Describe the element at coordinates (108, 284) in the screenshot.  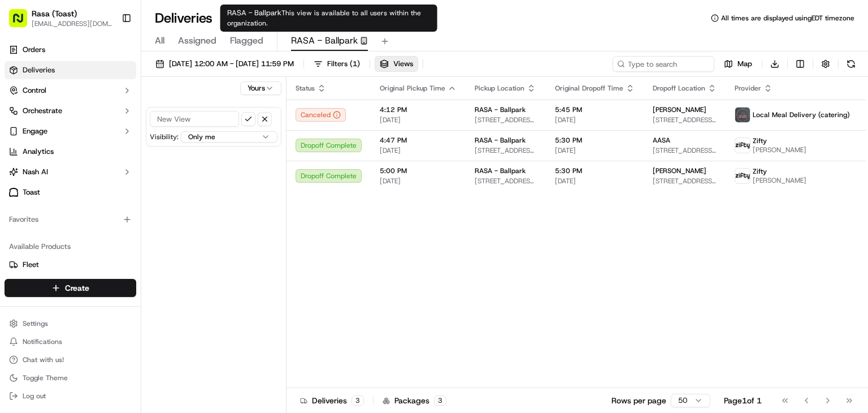
I see `a: Powered byPylon` at that location.